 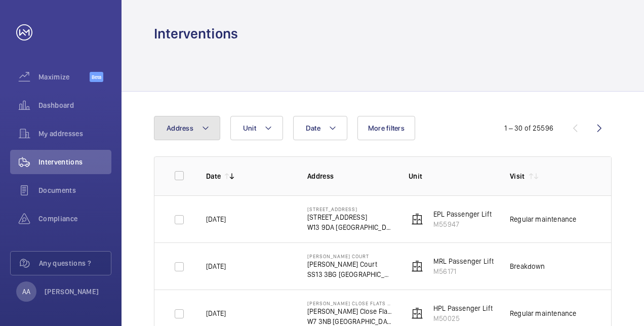 I want to click on span: Address, so click(x=180, y=128).